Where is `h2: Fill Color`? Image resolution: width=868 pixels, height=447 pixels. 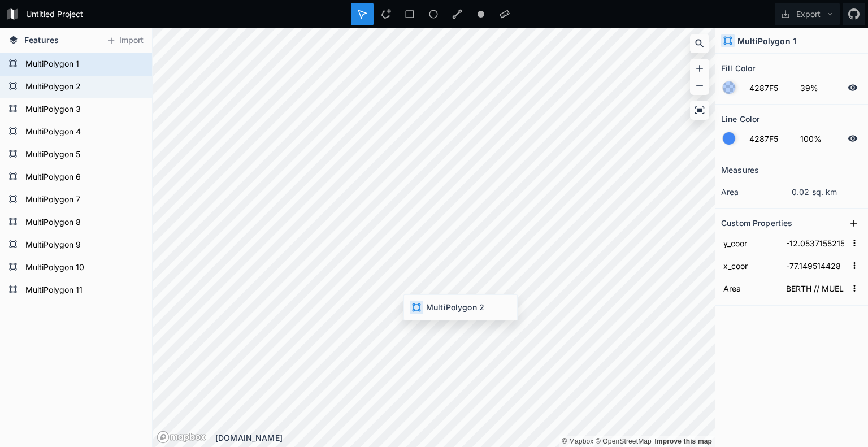 h2: Fill Color is located at coordinates (738, 68).